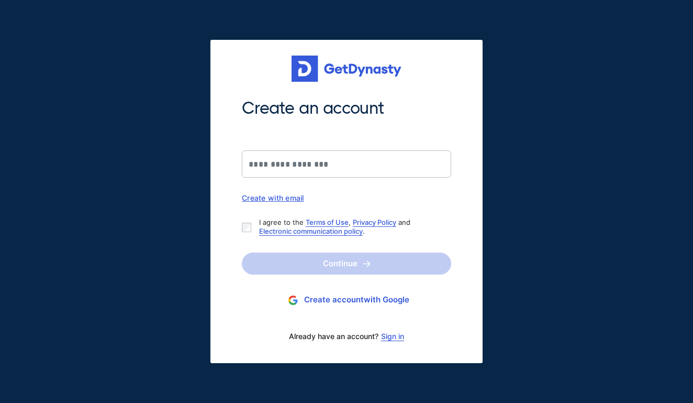  Describe the element at coordinates (351, 227) in the screenshot. I see `p: I agree to the , and .` at that location.